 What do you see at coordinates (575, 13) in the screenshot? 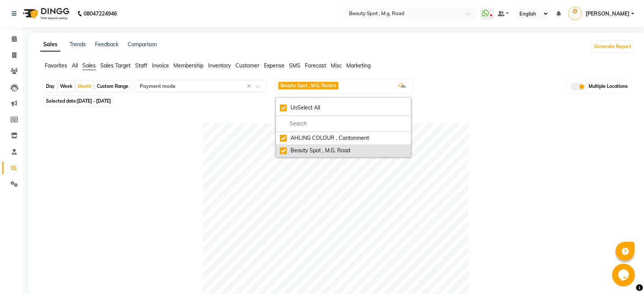
I see `img: Yen` at bounding box center [575, 13].